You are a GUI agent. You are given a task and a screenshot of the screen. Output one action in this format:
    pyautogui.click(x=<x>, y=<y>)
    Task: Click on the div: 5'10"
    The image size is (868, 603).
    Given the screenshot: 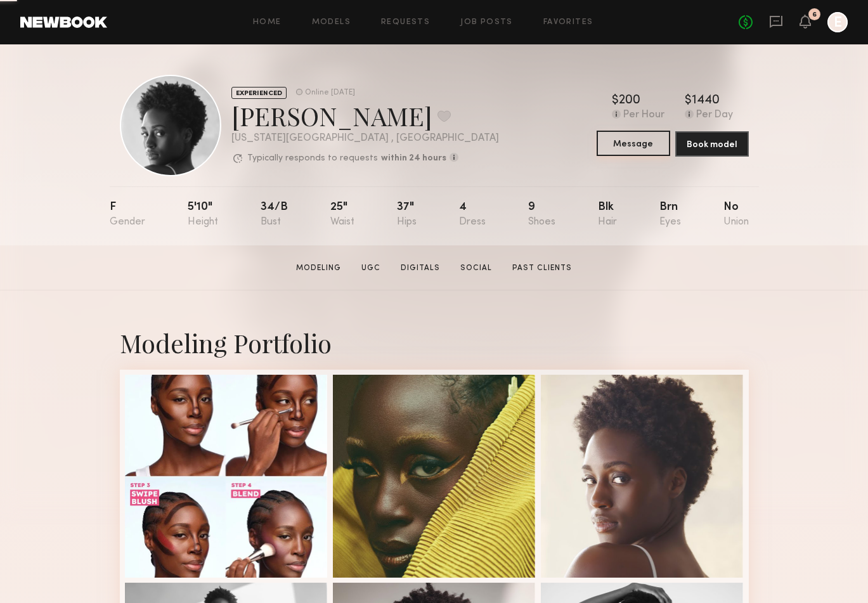 What is the action you would take?
    pyautogui.click(x=203, y=214)
    